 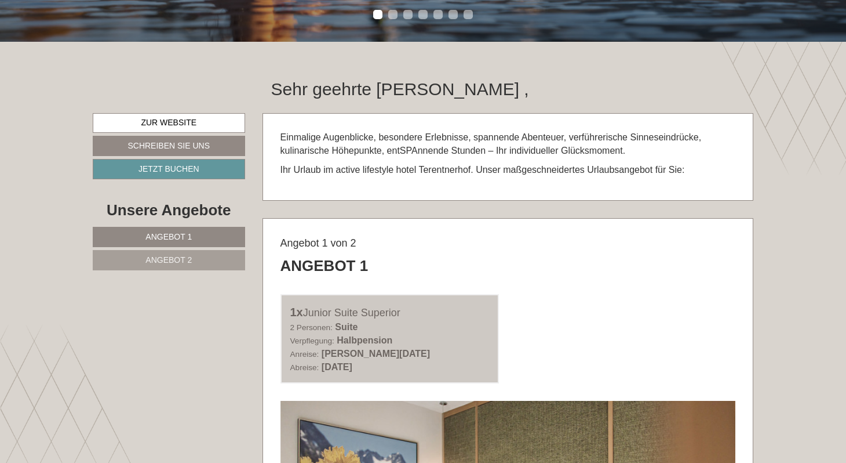 What do you see at coordinates (312, 340) in the screenshot?
I see `small: Verpflegung:` at bounding box center [312, 340].